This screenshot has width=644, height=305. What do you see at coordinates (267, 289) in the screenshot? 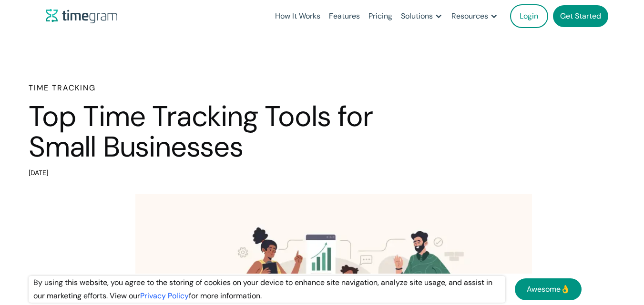
I see `div: By using this website, you agree to the storing of cookies on your device to enhance site navigat...` at bounding box center [267, 289].